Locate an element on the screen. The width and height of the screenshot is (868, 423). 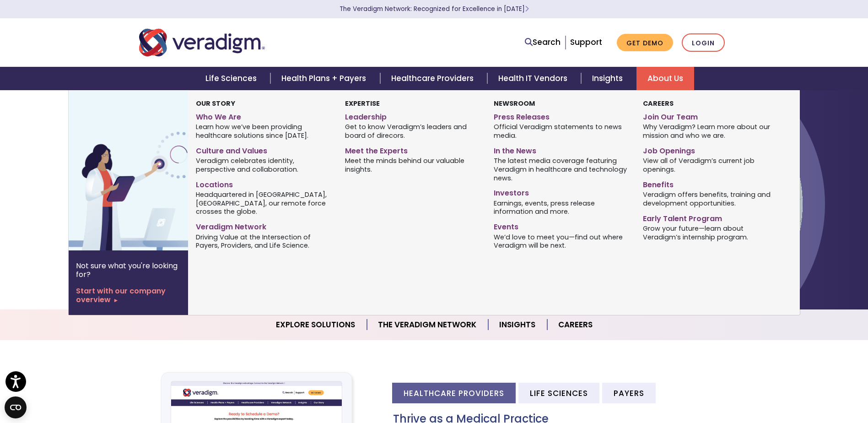
span: Official Veradigm statements to news media. is located at coordinates (561, 131).